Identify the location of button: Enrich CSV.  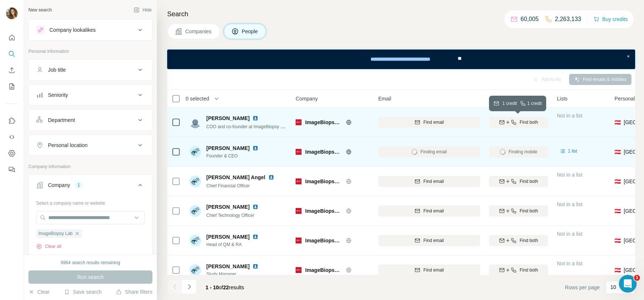
(12, 70).